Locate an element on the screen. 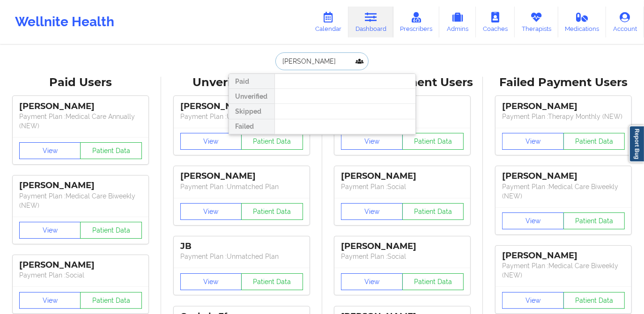  div: Paid is located at coordinates (252, 81).